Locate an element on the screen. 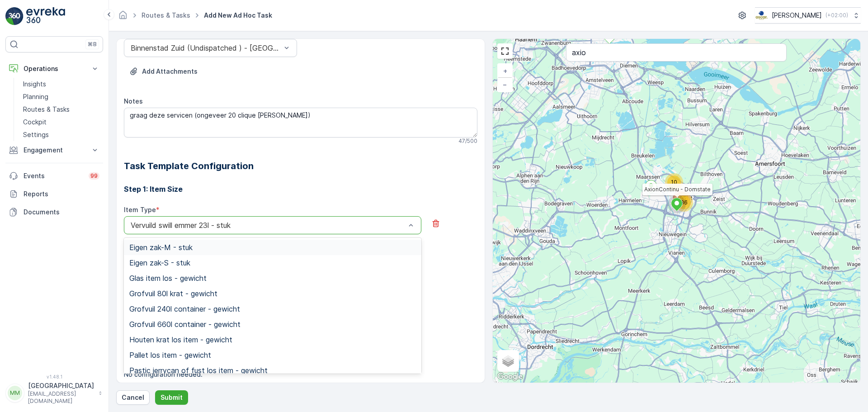 The width and height of the screenshot is (868, 412). a: View Fullscreen is located at coordinates (505, 51).